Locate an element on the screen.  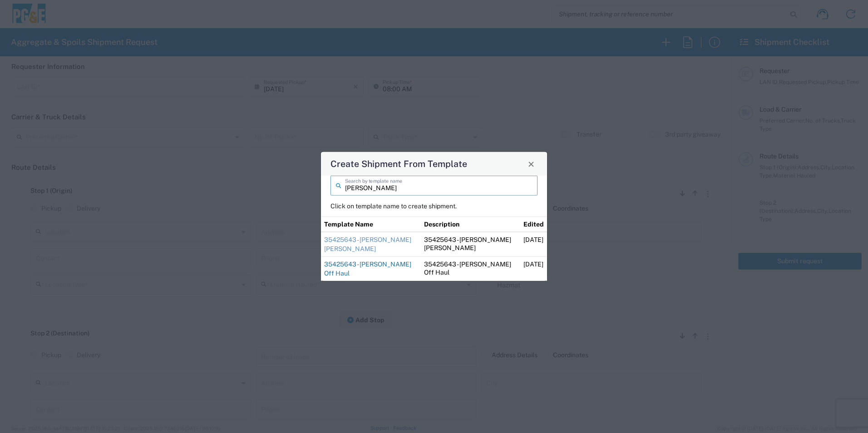
th: Template Name is located at coordinates (371, 224).